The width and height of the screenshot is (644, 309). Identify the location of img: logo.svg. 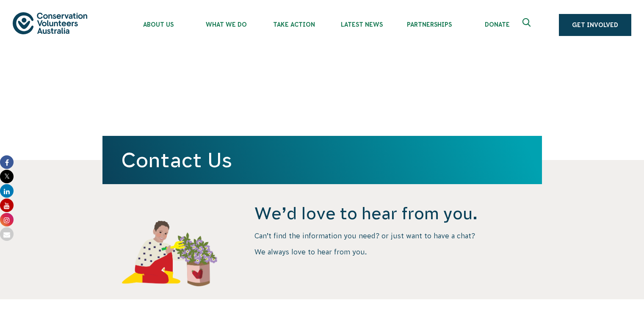
(50, 23).